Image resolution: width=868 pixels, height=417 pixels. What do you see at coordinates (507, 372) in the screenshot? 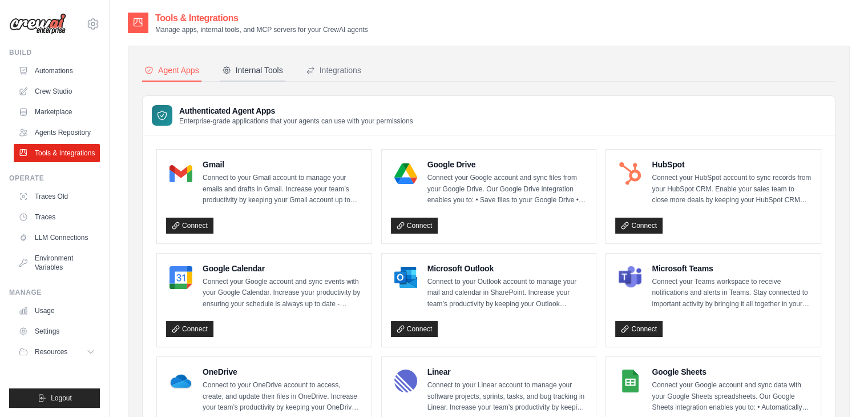
I see `h4: Linear` at bounding box center [507, 372].